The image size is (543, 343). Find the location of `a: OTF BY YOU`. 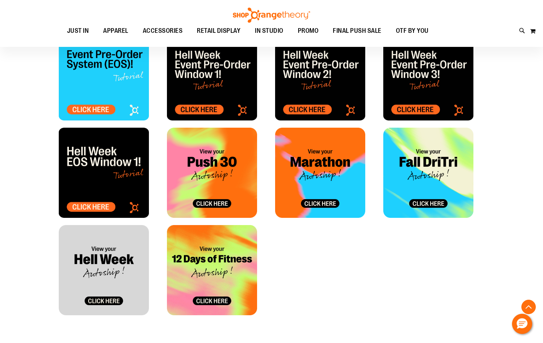

a: OTF BY YOU is located at coordinates (412, 31).